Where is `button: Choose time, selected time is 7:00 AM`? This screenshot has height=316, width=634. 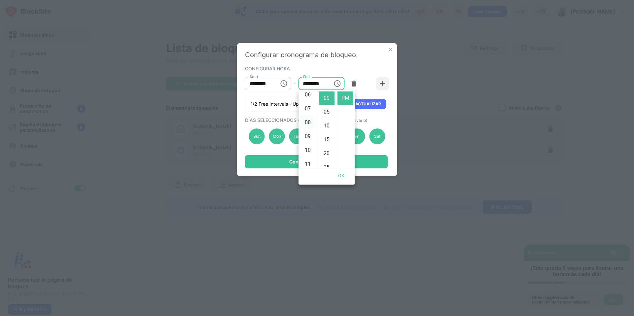 button: Choose time, selected time is 7:00 AM is located at coordinates (284, 84).